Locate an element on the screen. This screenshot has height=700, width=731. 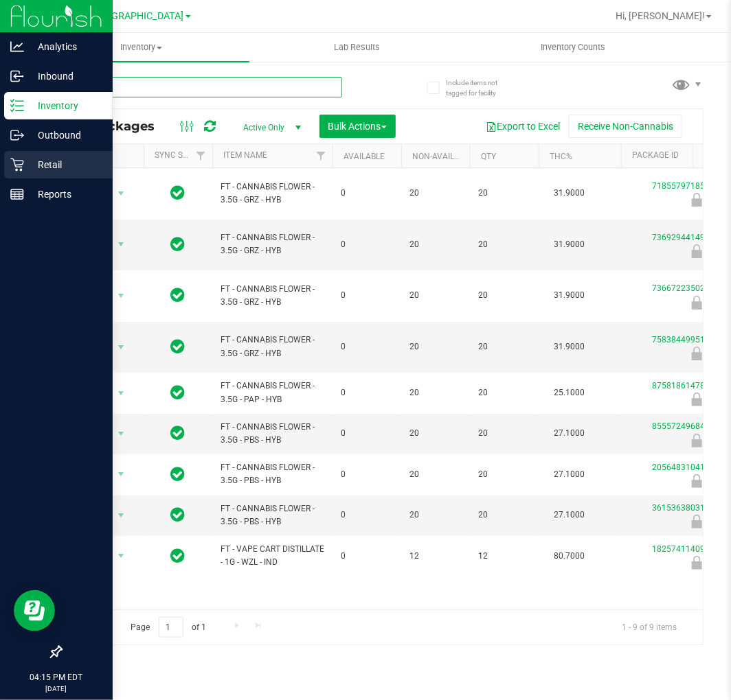
span: Lab Results is located at coordinates (356, 47).